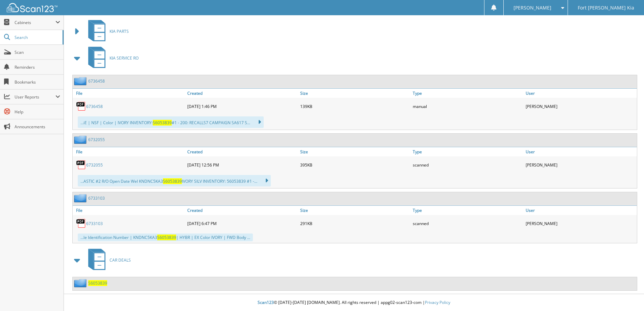  I want to click on span: Reminders, so click(37, 67).